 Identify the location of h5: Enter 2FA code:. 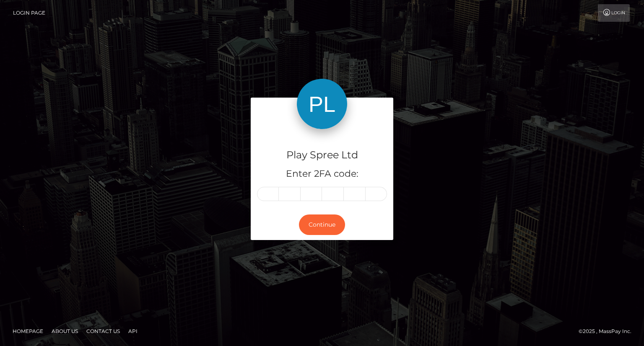
(322, 174).